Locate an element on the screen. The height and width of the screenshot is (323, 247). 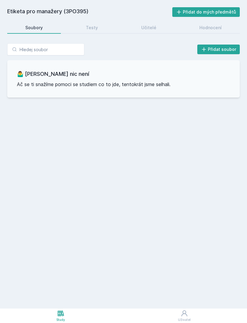
input: Hledej soubor is located at coordinates (46, 49).